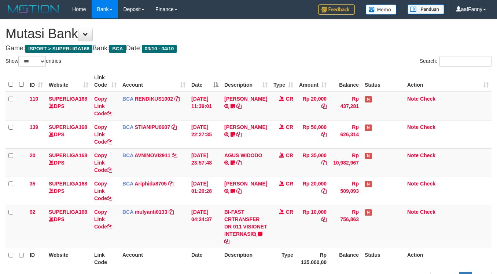  I want to click on img: MOTION_logo.png, so click(33, 9).